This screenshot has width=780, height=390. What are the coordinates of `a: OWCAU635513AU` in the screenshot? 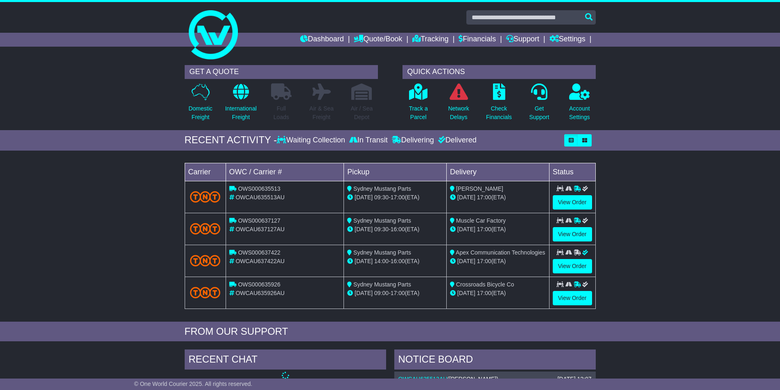 It's located at (423, 379).